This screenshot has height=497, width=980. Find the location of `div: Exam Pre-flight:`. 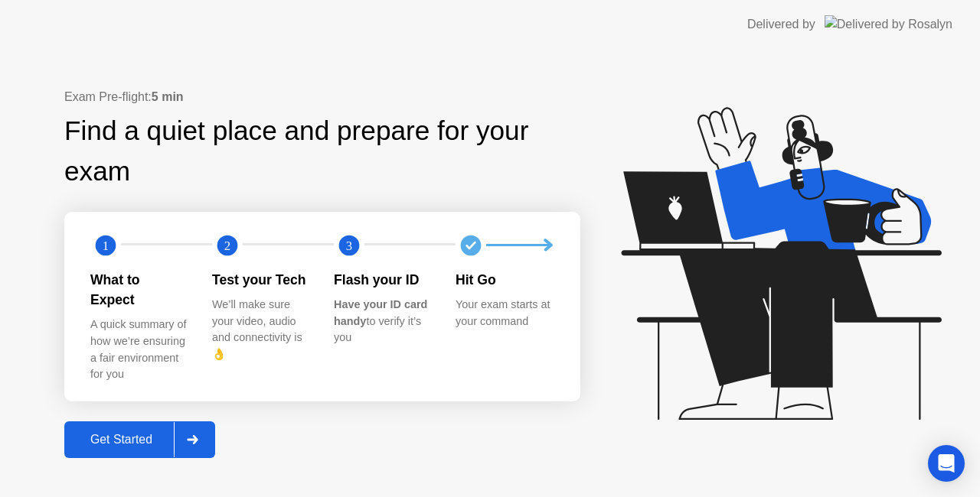

div: Exam Pre-flight: is located at coordinates (322, 97).